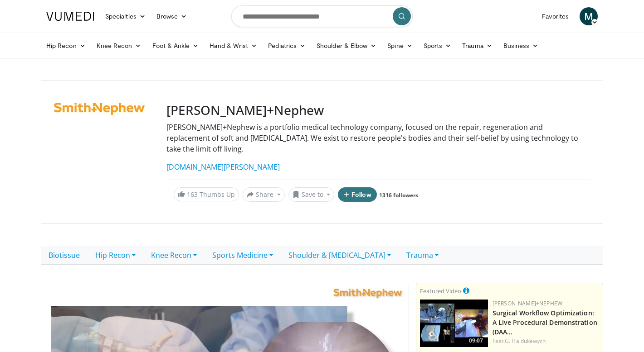 This screenshot has height=352, width=644. Describe the element at coordinates (525, 341) in the screenshot. I see `a: G. Haidukewych` at that location.